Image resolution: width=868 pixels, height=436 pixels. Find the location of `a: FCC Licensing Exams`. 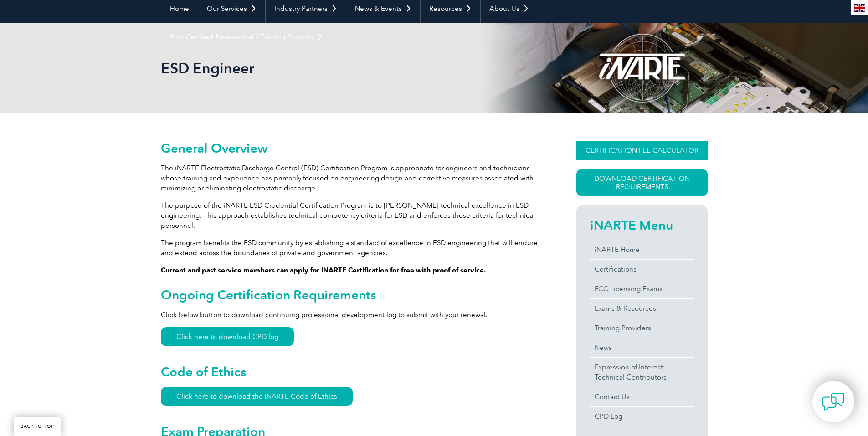

a: FCC Licensing Exams is located at coordinates (642, 289).